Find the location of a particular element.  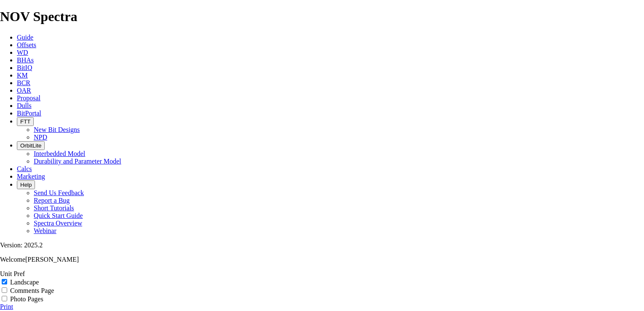

span: BCR is located at coordinates (24, 83).